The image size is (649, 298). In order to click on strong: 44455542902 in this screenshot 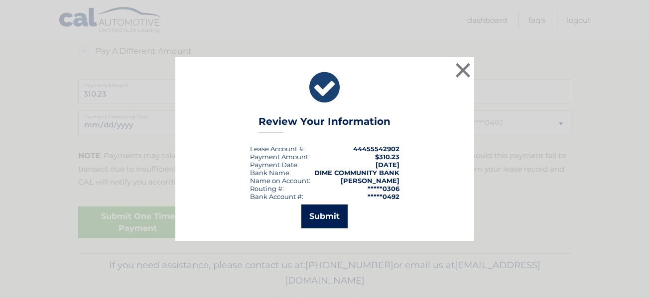, I will do `click(376, 149)`.